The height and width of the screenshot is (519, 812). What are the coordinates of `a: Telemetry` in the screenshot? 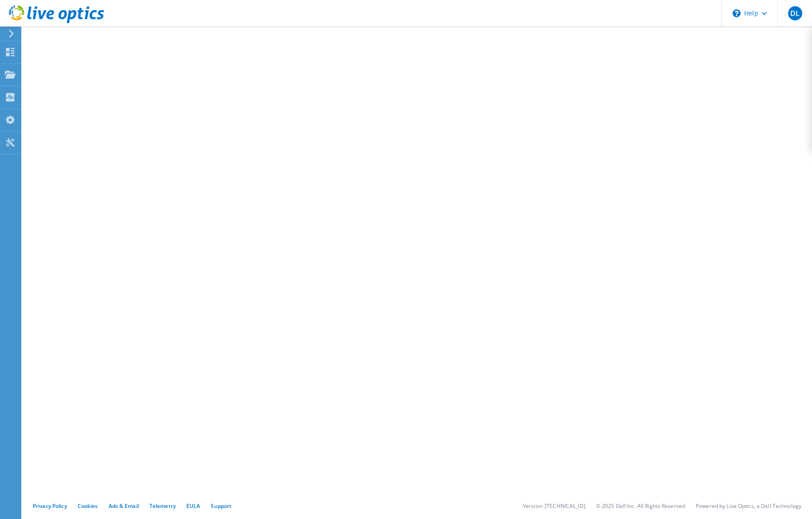 It's located at (162, 506).